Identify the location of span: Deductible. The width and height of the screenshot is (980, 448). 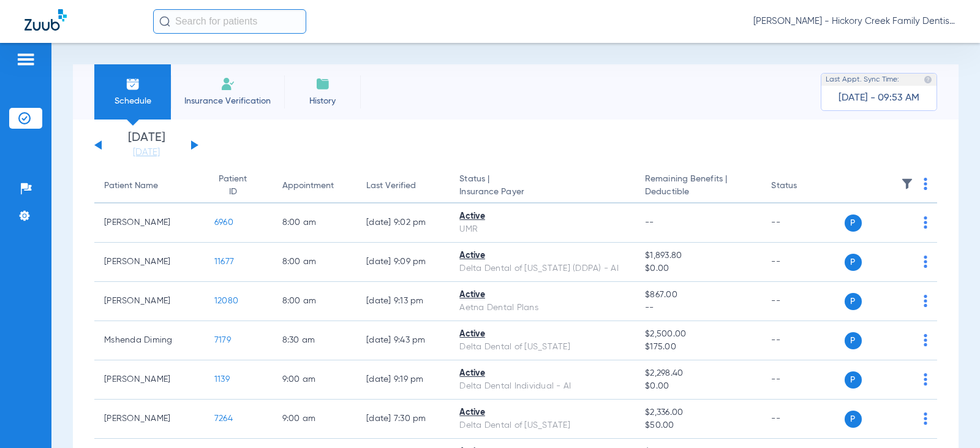
(698, 192).